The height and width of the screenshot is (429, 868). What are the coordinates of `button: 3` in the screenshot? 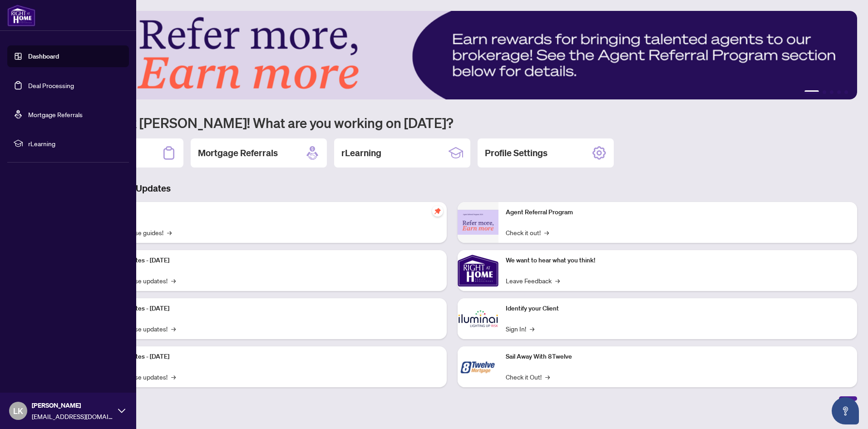 It's located at (831, 92).